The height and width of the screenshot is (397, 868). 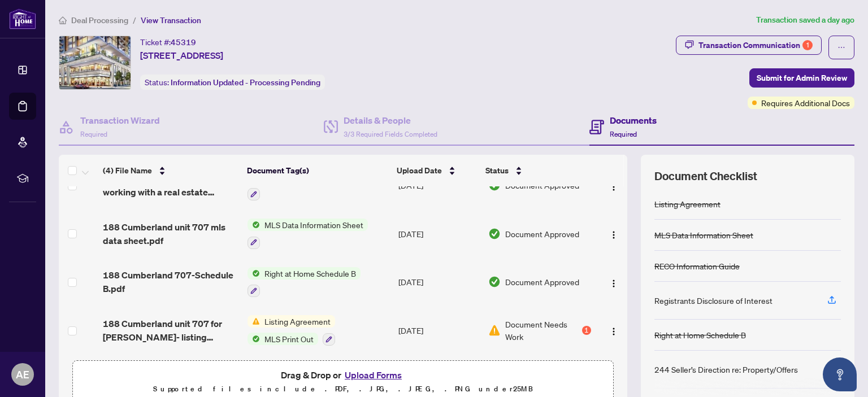 What do you see at coordinates (839, 374) in the screenshot?
I see `button: Open asap` at bounding box center [839, 374].